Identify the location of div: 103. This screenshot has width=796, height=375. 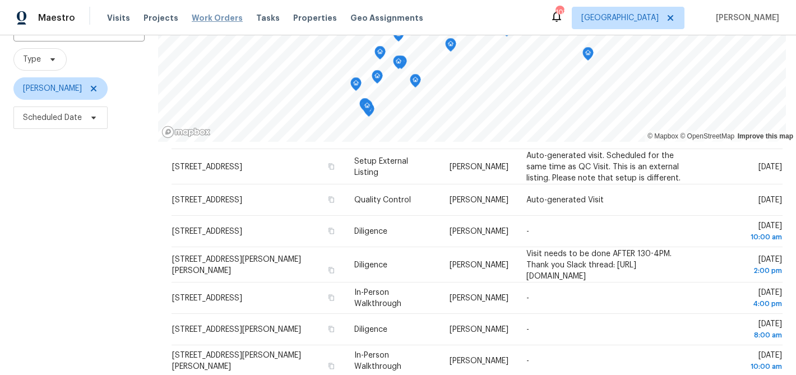
(559, 12).